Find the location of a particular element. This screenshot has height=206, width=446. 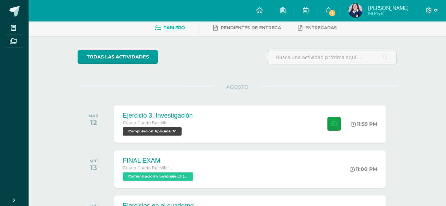

span: 1 is located at coordinates (332, 13).